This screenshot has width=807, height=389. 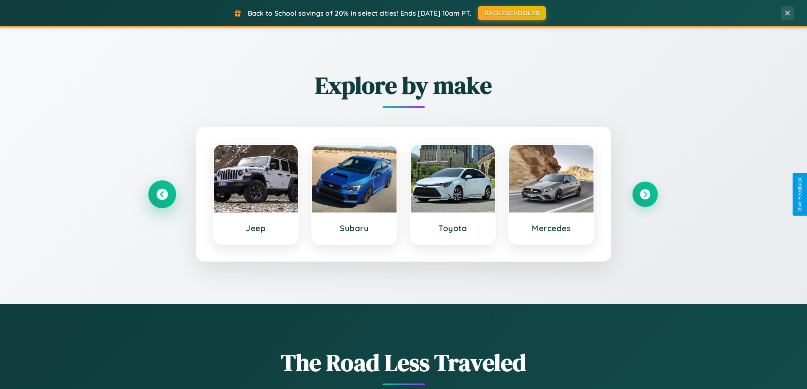 What do you see at coordinates (404, 363) in the screenshot?
I see `h1: The Road Less Traveled` at bounding box center [404, 363].